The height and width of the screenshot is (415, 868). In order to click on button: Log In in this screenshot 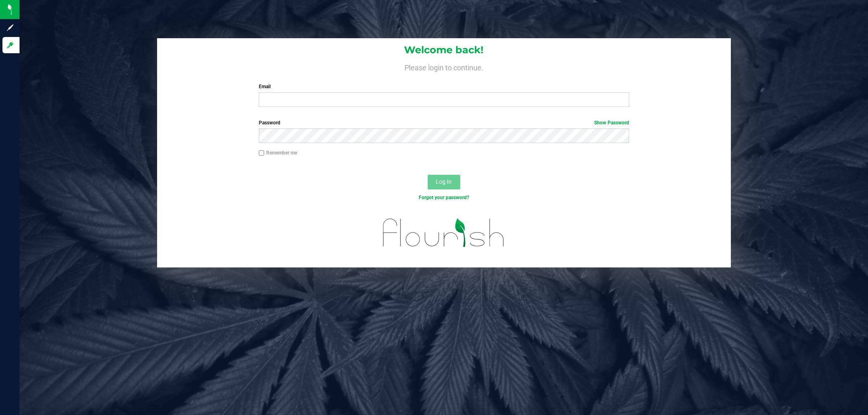, I will do `click(444, 182)`.